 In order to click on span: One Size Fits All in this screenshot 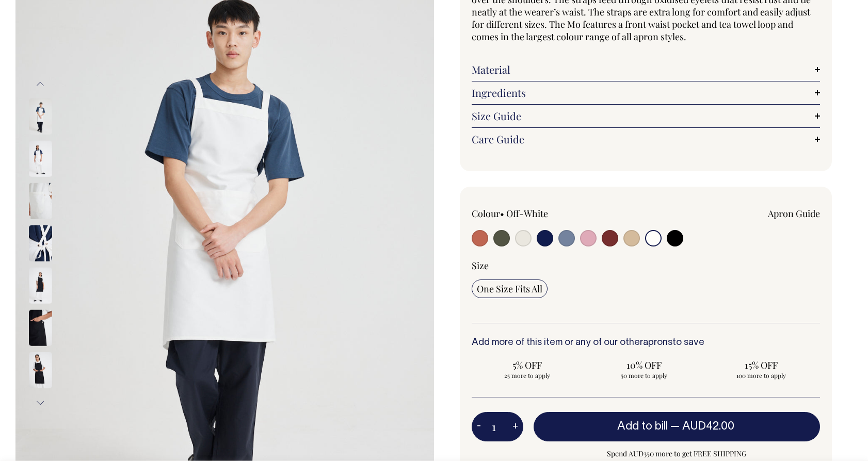, I will do `click(509, 289)`.